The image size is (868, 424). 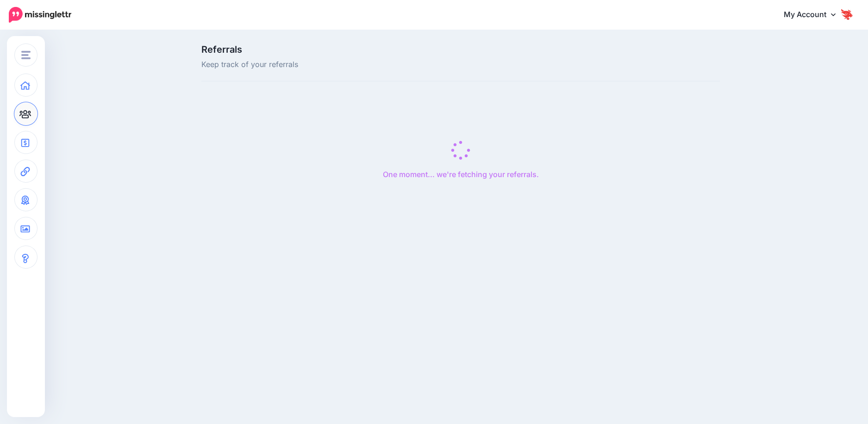 I want to click on span: Referrals, so click(x=371, y=49).